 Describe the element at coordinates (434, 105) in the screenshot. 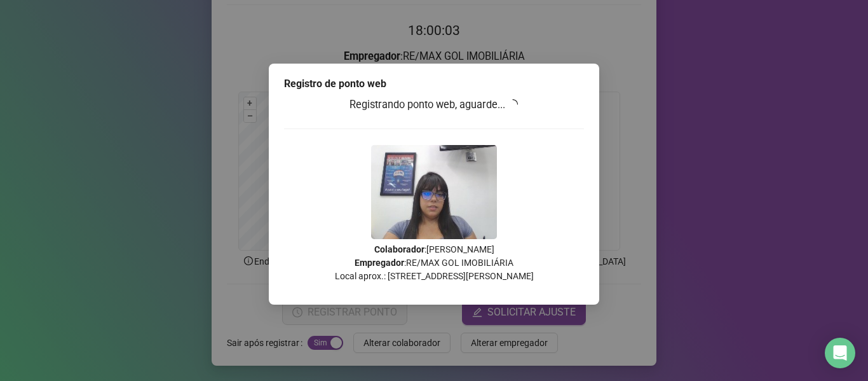

I see `h3: Registrando ponto web, aguarde...` at that location.